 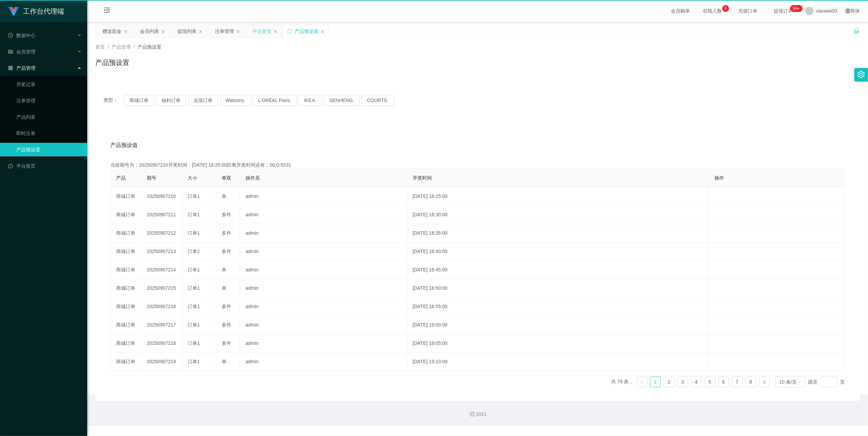 I want to click on td: 20250907214, so click(x=162, y=271).